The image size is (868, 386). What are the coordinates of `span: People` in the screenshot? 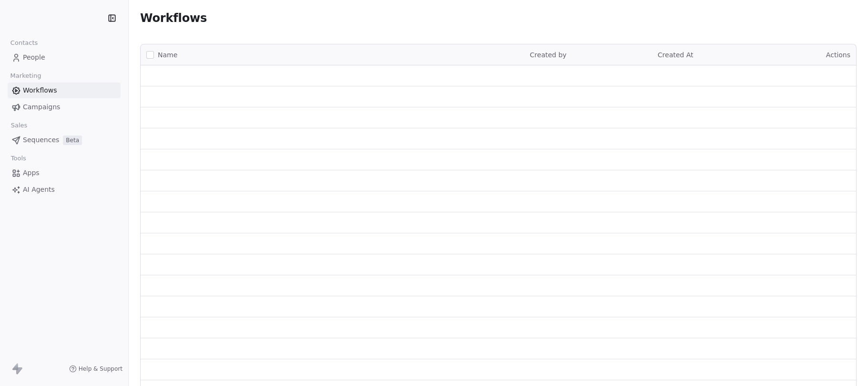 It's located at (34, 57).